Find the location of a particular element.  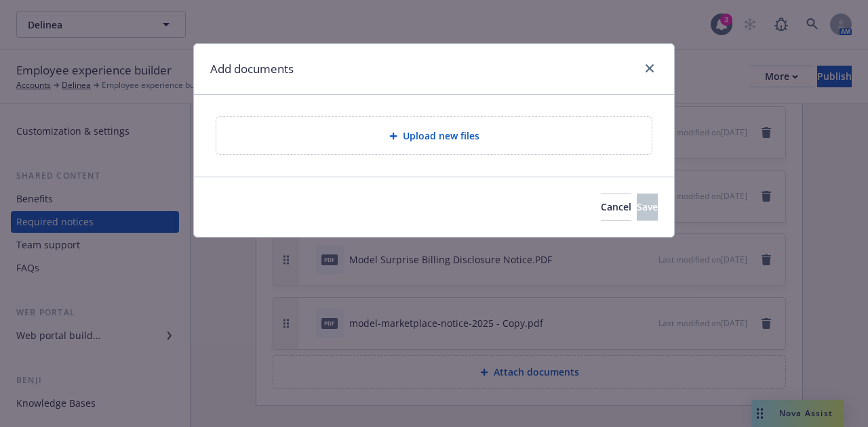

button: Cancel is located at coordinates (615, 207).